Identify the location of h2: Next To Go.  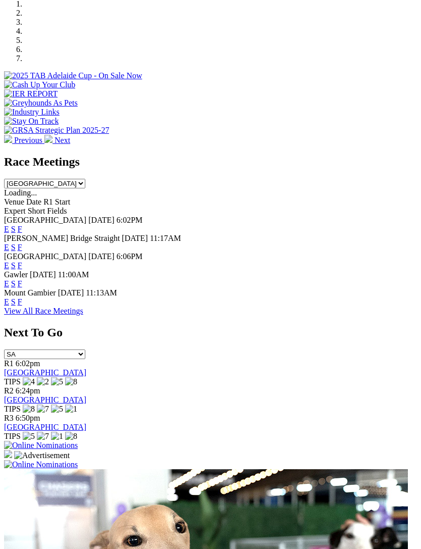
(211, 333).